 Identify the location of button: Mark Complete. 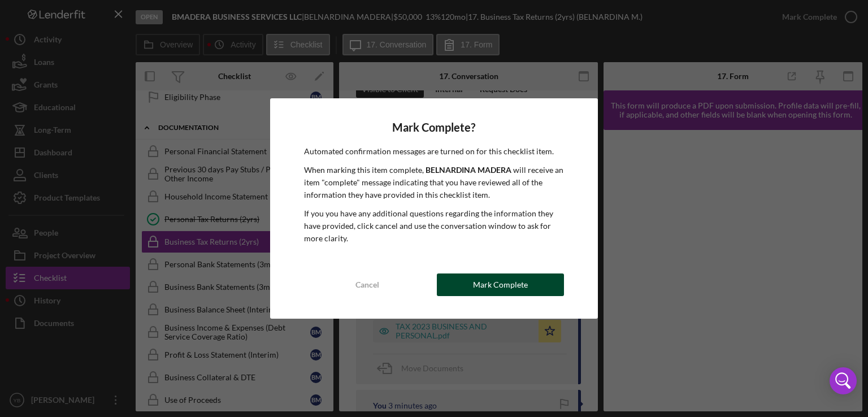
(500, 284).